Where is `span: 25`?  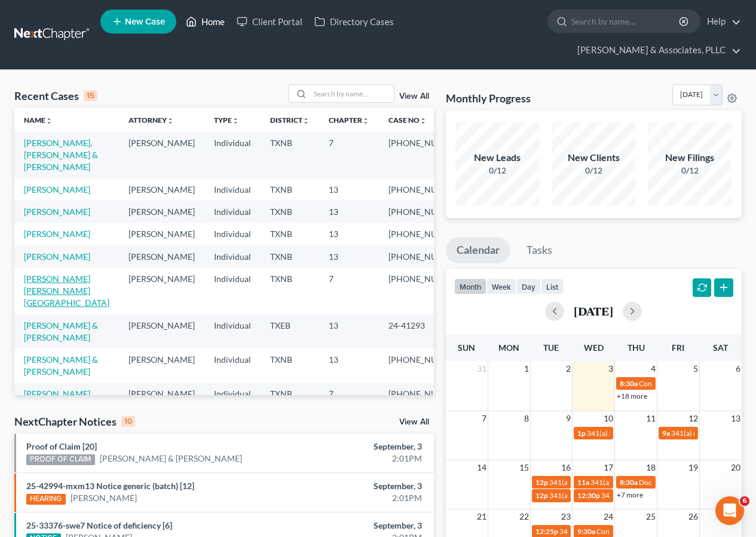
span: 25 is located at coordinates (651, 516).